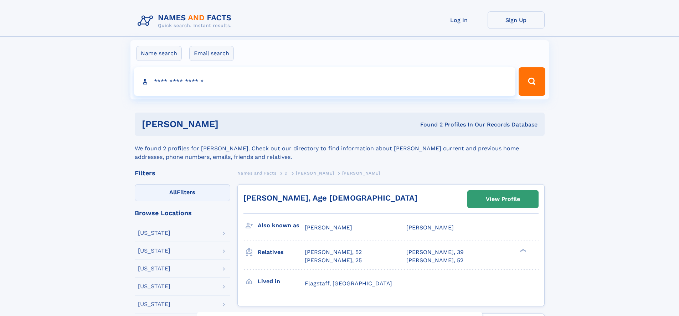  What do you see at coordinates (211, 53) in the screenshot?
I see `label: Email search` at bounding box center [211, 53].